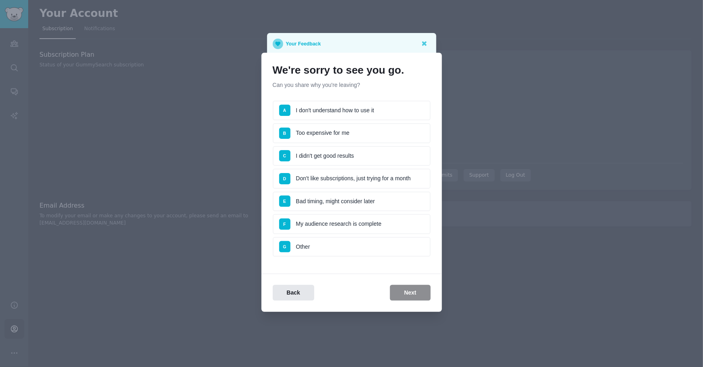  What do you see at coordinates (285, 133) in the screenshot?
I see `span: B` at bounding box center [285, 133].